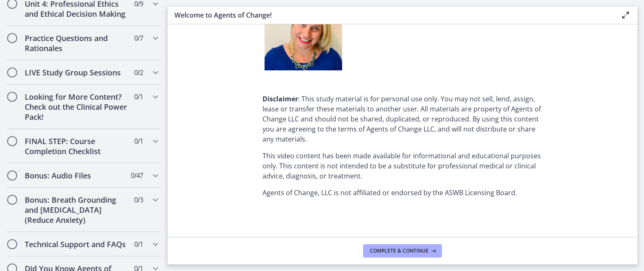 This screenshot has width=644, height=271. What do you see at coordinates (76, 176) in the screenshot?
I see `h2: Bonus: Audio Files` at bounding box center [76, 176].